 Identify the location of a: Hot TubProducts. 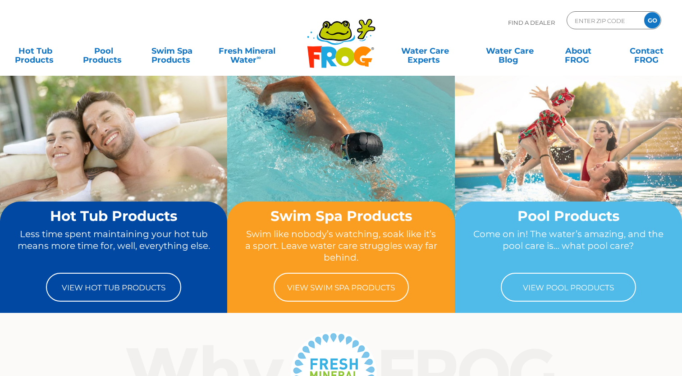
(36, 51).